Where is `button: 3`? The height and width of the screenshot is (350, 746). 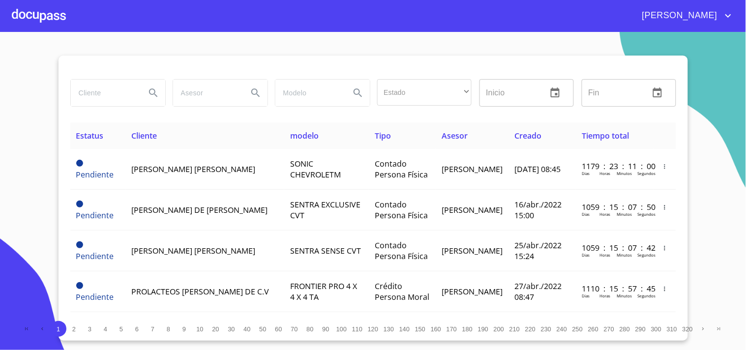
button: 3 is located at coordinates (90, 329).